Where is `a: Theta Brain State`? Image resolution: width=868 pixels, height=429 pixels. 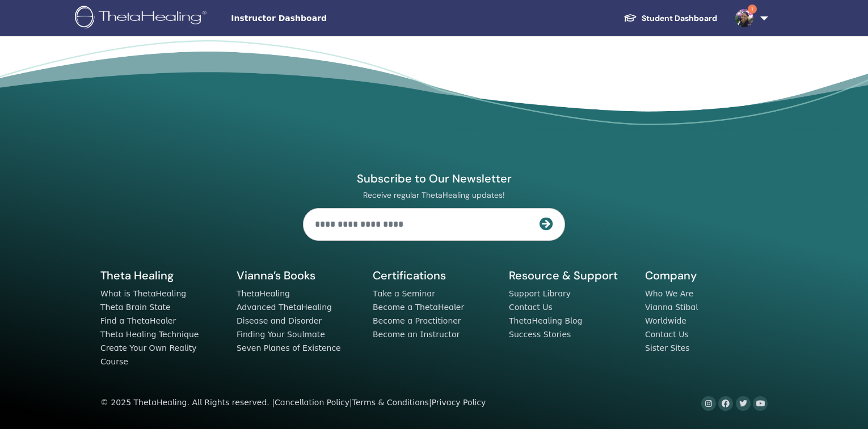 a: Theta Brain State is located at coordinates (136, 307).